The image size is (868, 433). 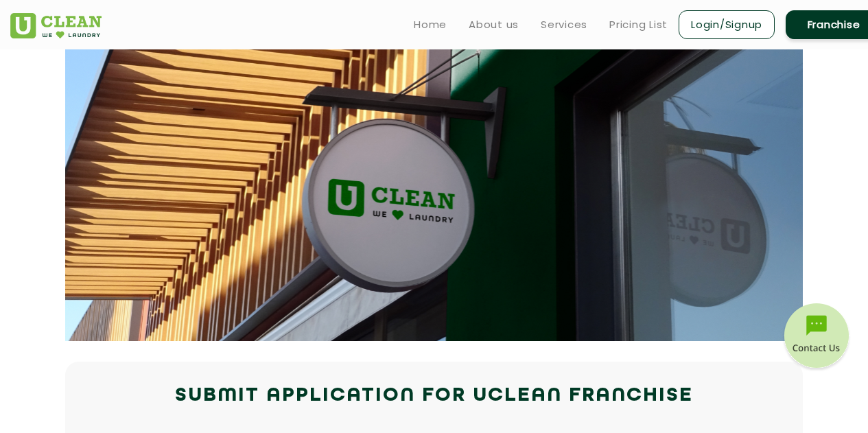 I want to click on a: Pricing List, so click(x=638, y=25).